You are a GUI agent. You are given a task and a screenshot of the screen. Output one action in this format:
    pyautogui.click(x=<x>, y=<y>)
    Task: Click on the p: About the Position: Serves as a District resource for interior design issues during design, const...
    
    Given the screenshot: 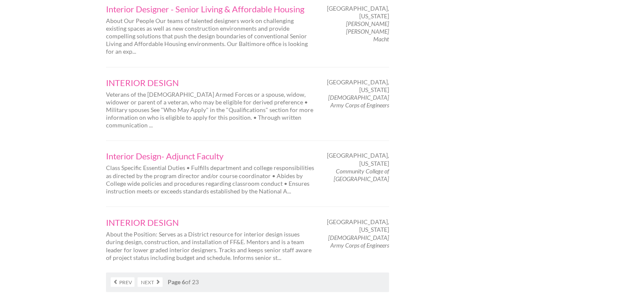 What is the action you would take?
    pyautogui.click(x=210, y=245)
    